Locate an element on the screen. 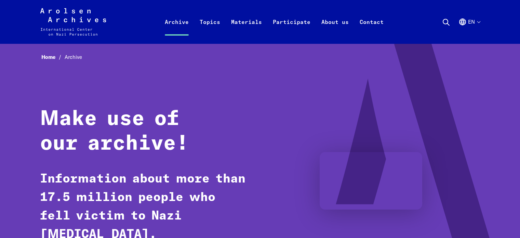 The image size is (520, 238). a: Participate is located at coordinates (292, 30).